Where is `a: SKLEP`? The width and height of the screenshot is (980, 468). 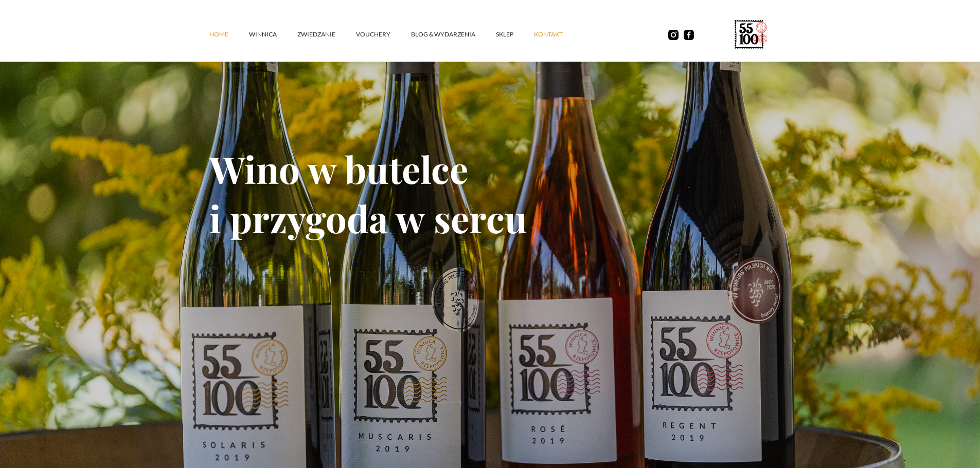
a: SKLEP is located at coordinates (515, 34).